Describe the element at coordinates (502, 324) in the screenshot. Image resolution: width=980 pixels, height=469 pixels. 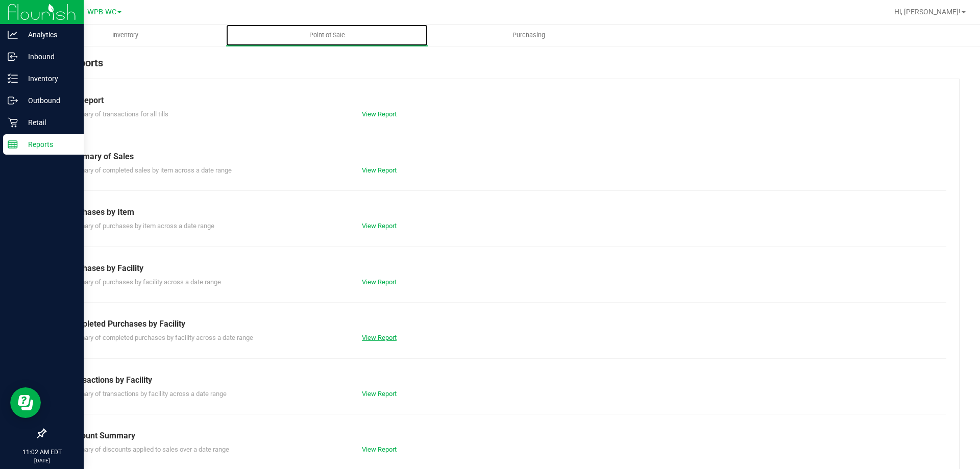
I see `div: Completed Purchases by Facility` at that location.